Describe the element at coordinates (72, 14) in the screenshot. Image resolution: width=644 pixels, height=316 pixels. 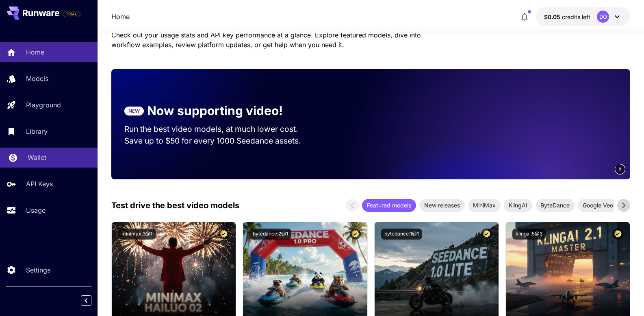
I see `span: Add your payment card to enable full platform functionality.` at that location.